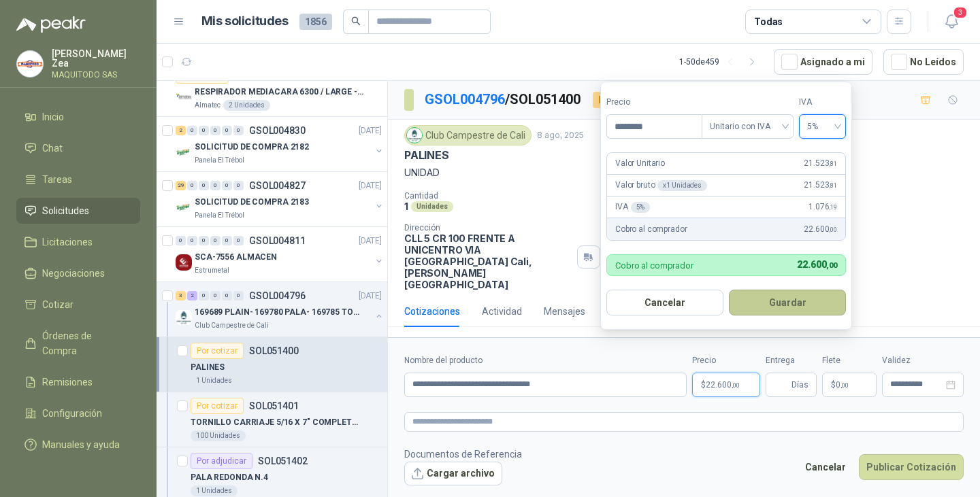 The height and width of the screenshot is (497, 980). I want to click on p: GSOL004830, so click(277, 130).